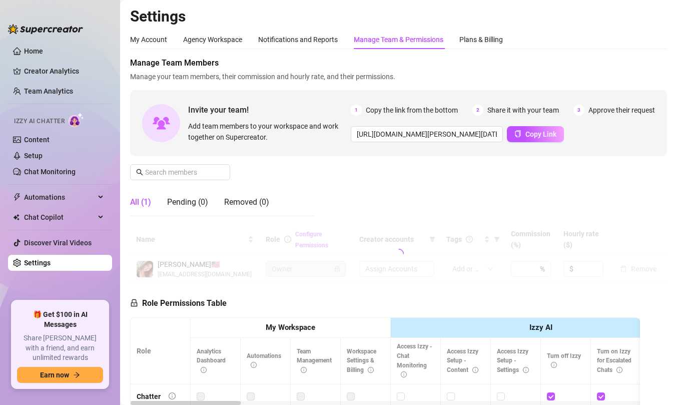  Describe the element at coordinates (181, 172) in the screenshot. I see `input: Search members` at that location.